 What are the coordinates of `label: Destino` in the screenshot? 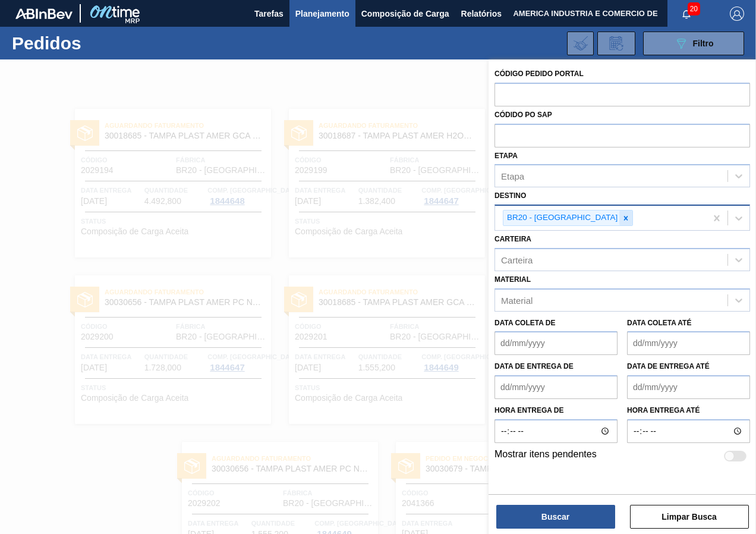 It's located at (510, 195).